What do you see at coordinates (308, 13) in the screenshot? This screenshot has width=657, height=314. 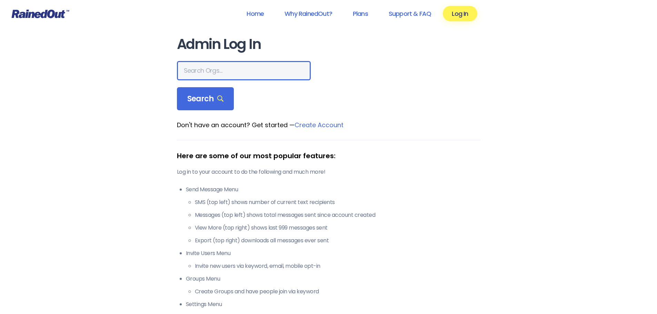 I see `a: Why RainedOut?` at bounding box center [308, 13].